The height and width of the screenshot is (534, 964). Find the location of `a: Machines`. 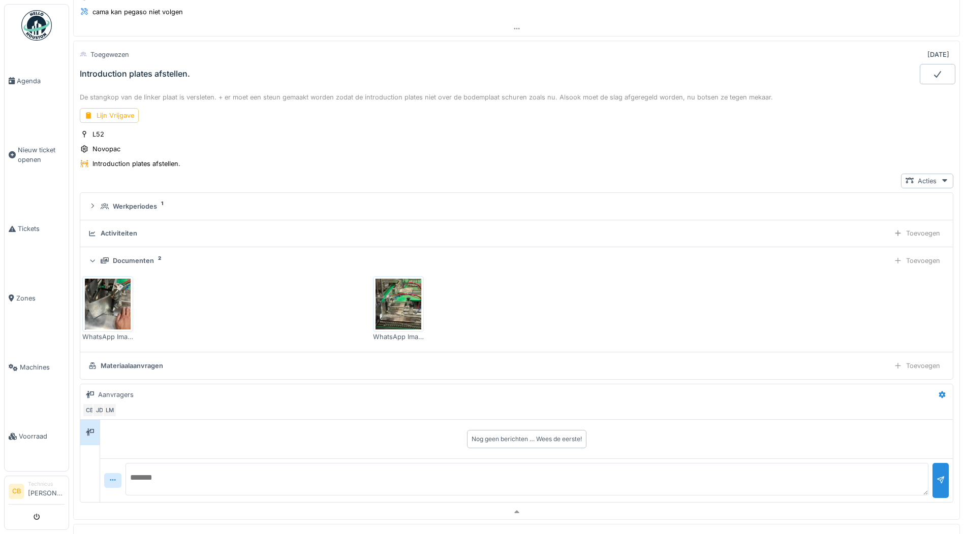

a: Machines is located at coordinates (37, 368).